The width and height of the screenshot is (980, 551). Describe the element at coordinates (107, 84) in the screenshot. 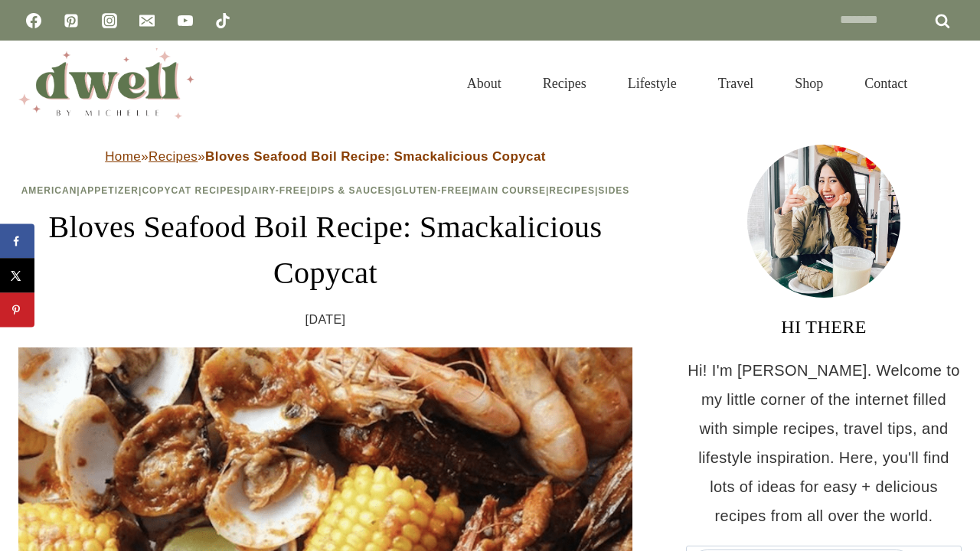

I see `a: DWELL by michelle` at that location.